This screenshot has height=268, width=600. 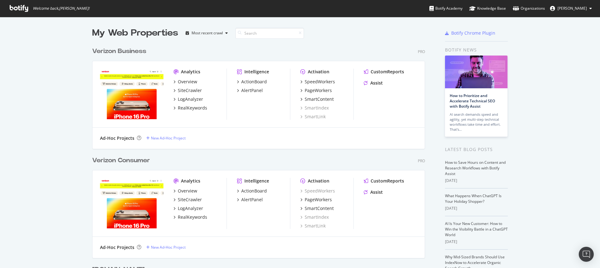 I want to click on div: Open Intercom Messenger, so click(x=586, y=255).